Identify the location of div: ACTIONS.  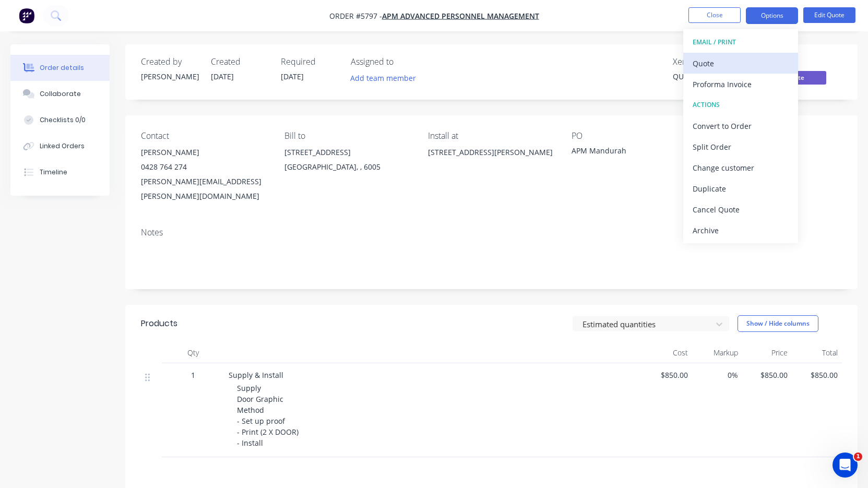
(740, 105).